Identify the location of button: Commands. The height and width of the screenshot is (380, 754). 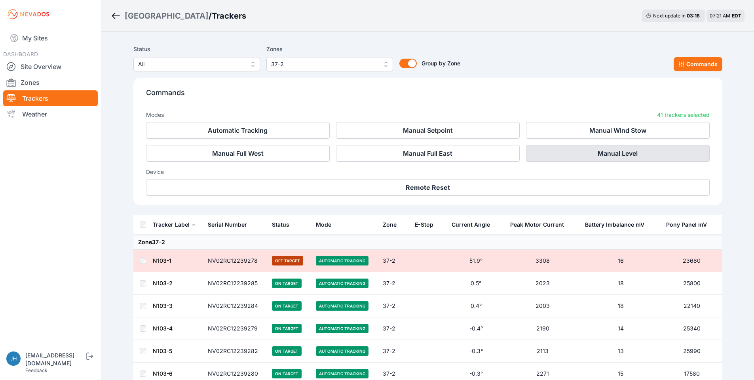
(698, 64).